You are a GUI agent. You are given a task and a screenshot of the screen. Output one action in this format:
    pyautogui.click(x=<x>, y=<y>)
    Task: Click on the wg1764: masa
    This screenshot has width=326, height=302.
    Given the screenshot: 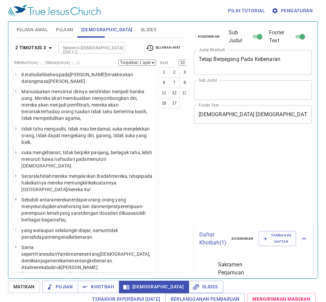 What is the action you would take?
    pyautogui.click(x=61, y=81)
    